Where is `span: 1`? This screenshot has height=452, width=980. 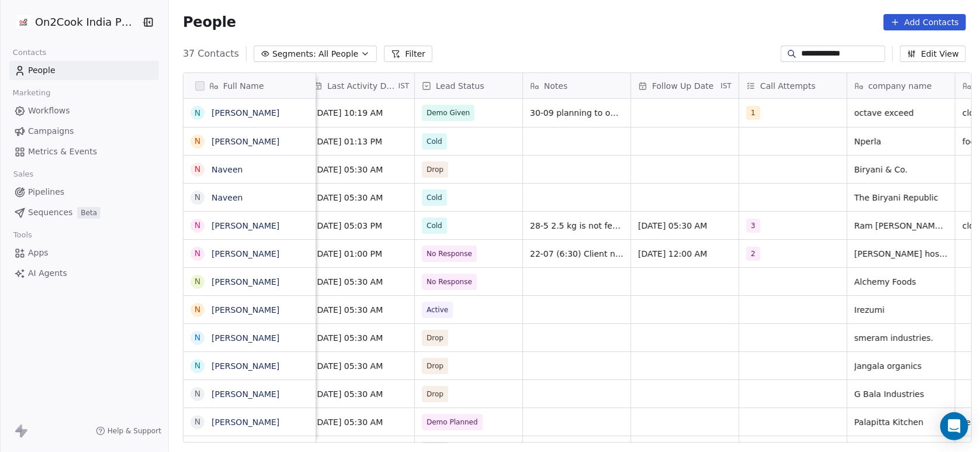
span: 1 is located at coordinates (754, 113).